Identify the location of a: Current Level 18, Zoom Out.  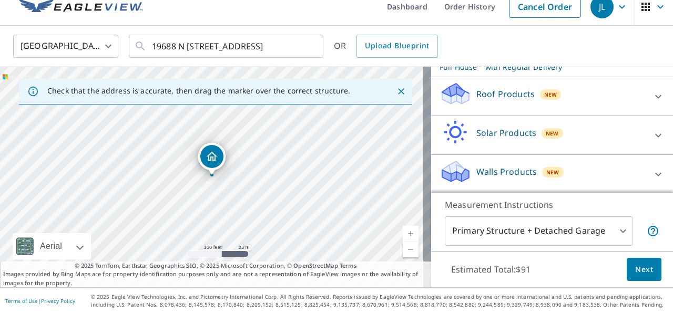
(411, 250).